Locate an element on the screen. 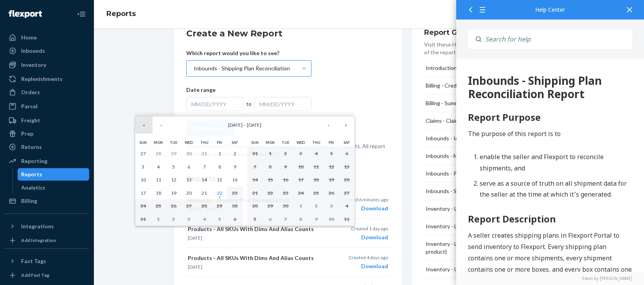 The height and width of the screenshot is (285, 644). abbr: August 6, 2025 is located at coordinates (188, 166).